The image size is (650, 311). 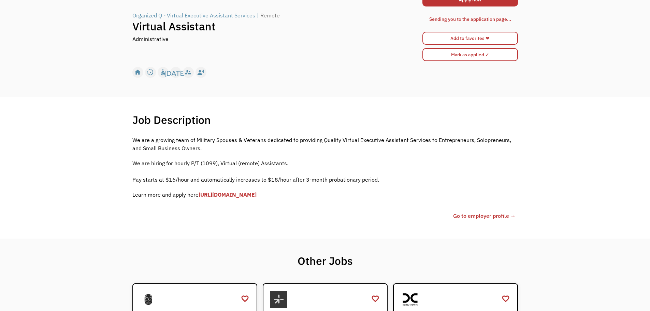 What do you see at coordinates (411, 299) in the screenshot?
I see `img: Dentsu` at bounding box center [411, 299].